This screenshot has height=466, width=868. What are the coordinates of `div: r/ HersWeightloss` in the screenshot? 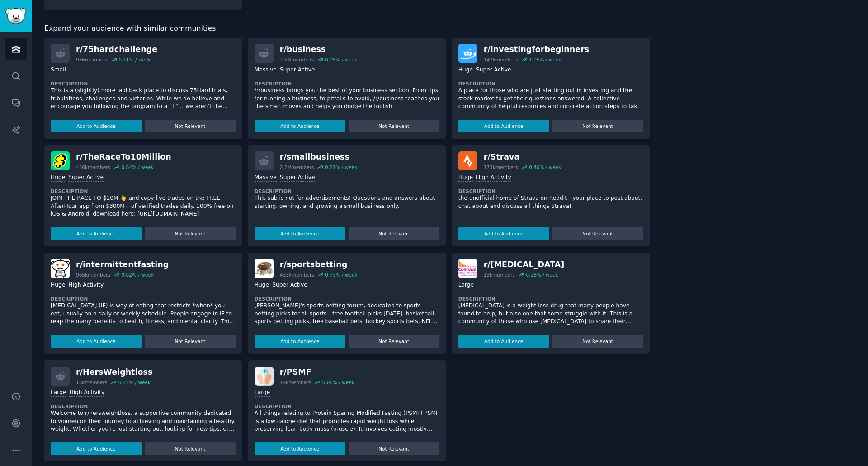 It's located at (114, 372).